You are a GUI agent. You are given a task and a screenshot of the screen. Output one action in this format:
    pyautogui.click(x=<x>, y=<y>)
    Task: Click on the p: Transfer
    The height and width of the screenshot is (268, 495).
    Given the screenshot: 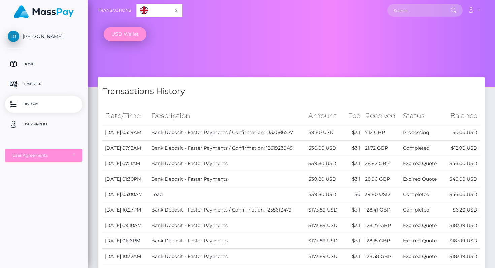 What is the action you would take?
    pyautogui.click(x=44, y=84)
    